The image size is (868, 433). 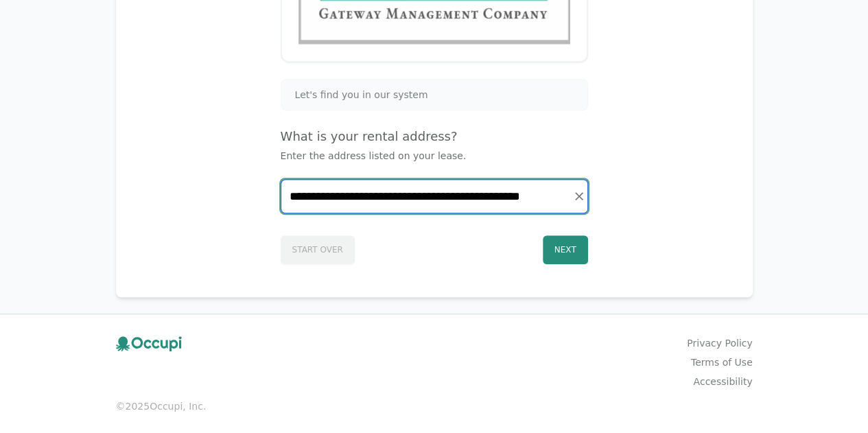 What do you see at coordinates (434, 196) in the screenshot?
I see `input: Start typing...` at bounding box center [434, 196].